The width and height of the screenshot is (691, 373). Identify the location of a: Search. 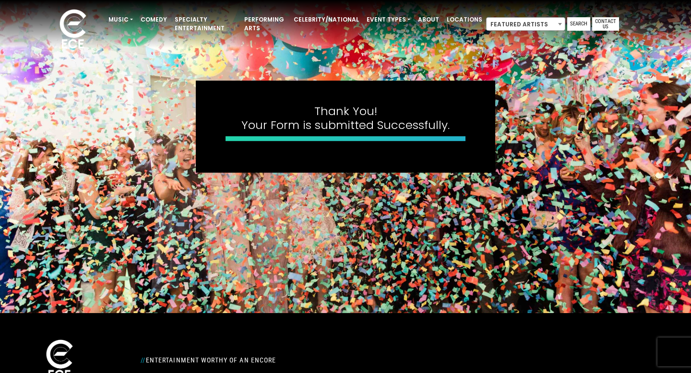
(579, 24).